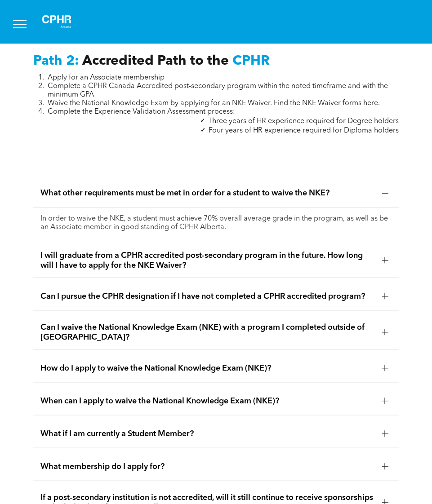  Describe the element at coordinates (208, 332) in the screenshot. I see `span: Can I waive the National Knowledge Exam (NKE) with a program I completed outside of [GEOGRAPHIC_D...` at that location.